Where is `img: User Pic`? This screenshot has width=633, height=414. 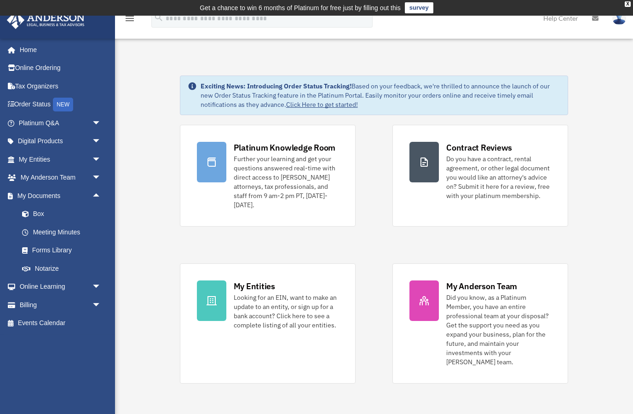 img: User Pic is located at coordinates (619, 18).